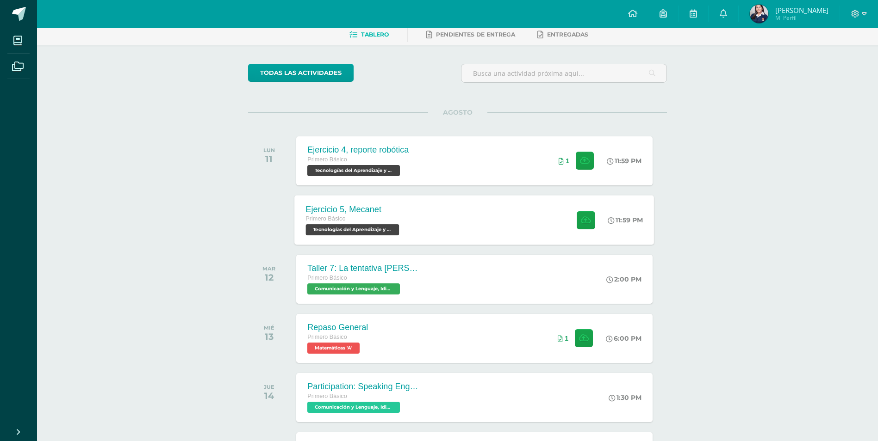 This screenshot has width=878, height=441. Describe the element at coordinates (563, 73) in the screenshot. I see `input: Busca una actividad próxima aquí...` at that location.